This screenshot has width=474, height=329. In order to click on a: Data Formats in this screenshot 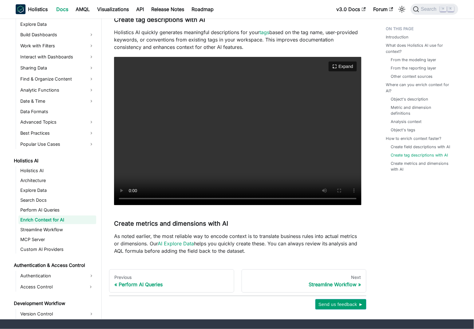, I will do `click(57, 111)`.